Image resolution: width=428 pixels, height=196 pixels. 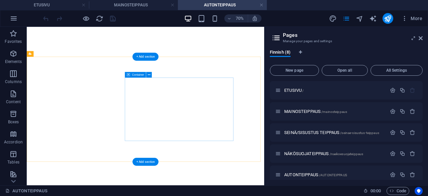 I want to click on button: Code, so click(x=398, y=191).